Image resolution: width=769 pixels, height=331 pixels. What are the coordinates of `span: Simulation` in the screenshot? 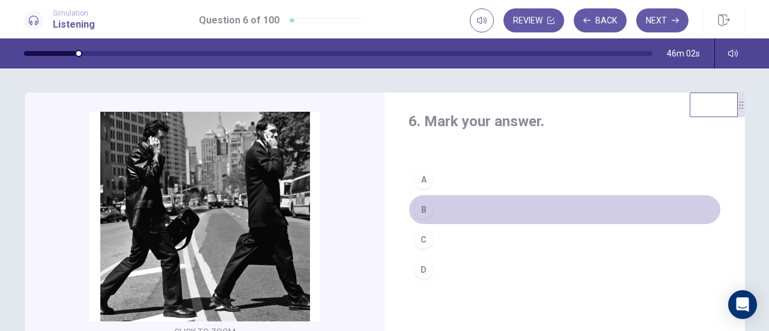 It's located at (74, 13).